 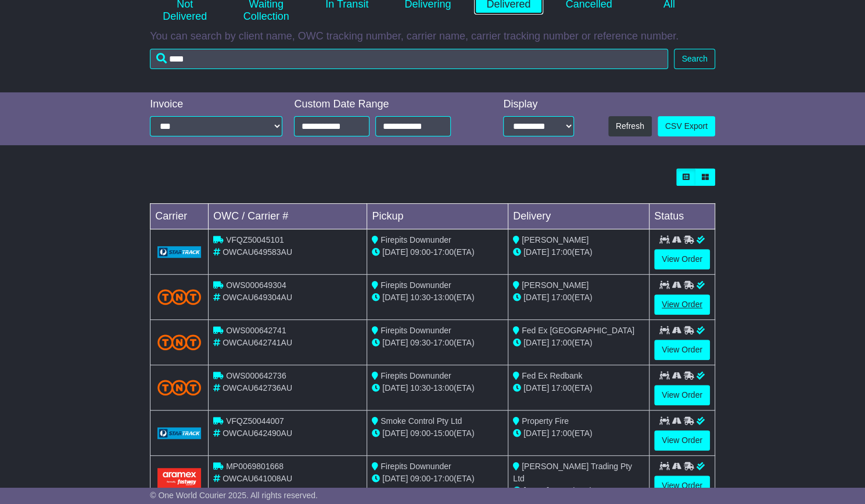 What do you see at coordinates (256, 330) in the screenshot?
I see `span: OWS000642741` at bounding box center [256, 330].